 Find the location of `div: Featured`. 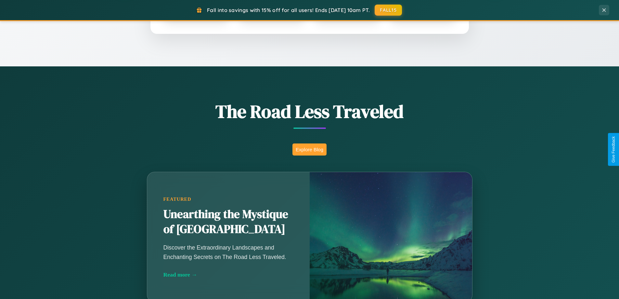

div: Featured is located at coordinates (228, 199).